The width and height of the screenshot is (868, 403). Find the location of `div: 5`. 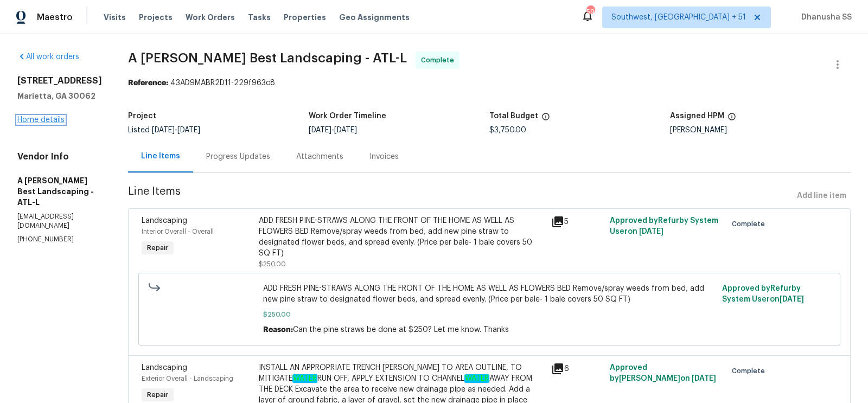

div: 5 is located at coordinates (577, 222).